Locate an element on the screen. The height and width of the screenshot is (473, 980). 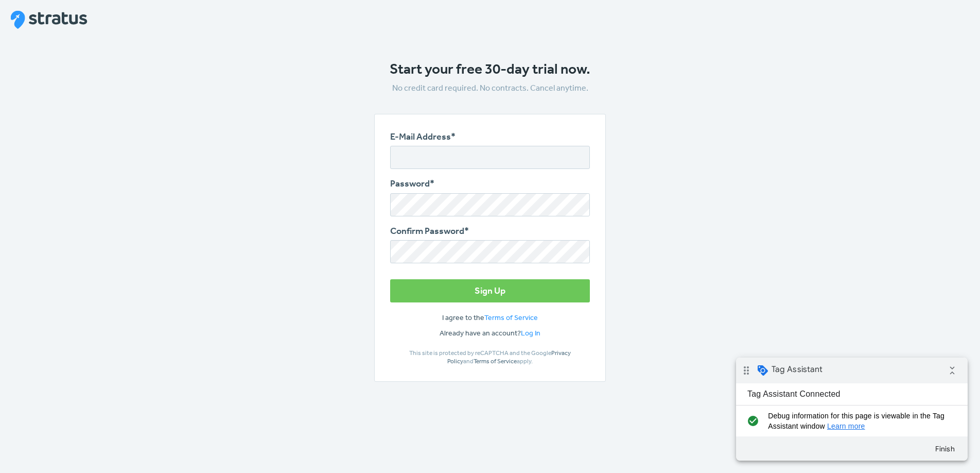
i: check_circle is located at coordinates (16, 63).